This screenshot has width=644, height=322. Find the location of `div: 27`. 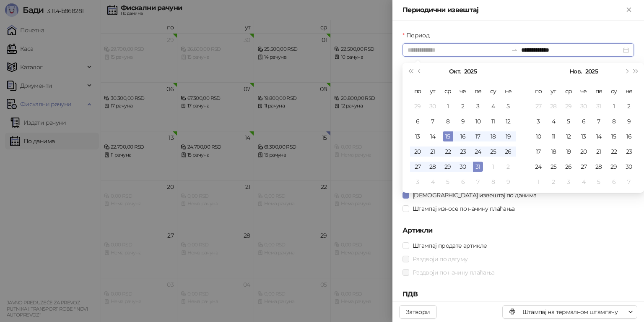

div: 27 is located at coordinates (538, 106).